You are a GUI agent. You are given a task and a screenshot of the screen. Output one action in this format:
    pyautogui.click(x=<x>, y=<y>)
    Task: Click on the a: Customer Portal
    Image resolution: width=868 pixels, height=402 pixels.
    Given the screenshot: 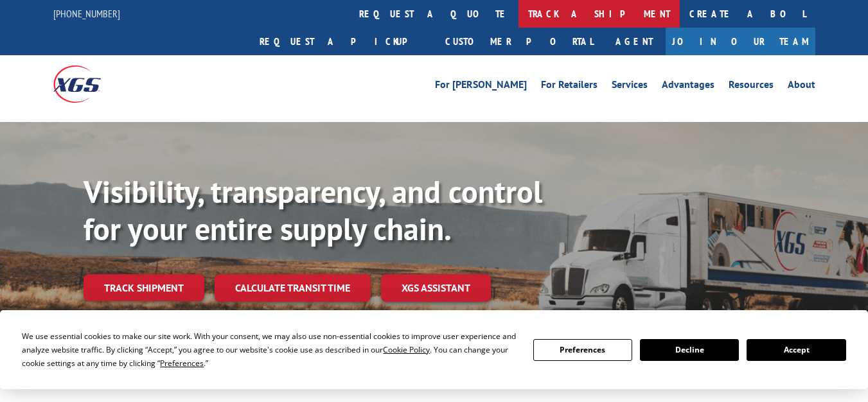 What is the action you would take?
    pyautogui.click(x=519, y=41)
    